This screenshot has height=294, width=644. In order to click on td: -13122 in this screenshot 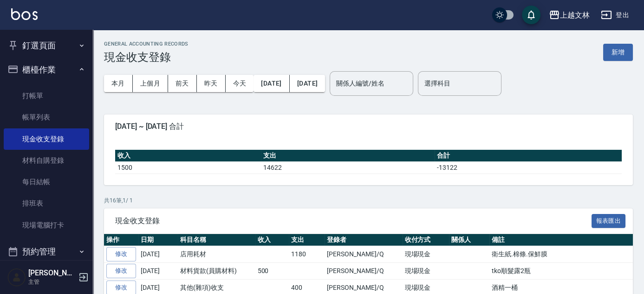, I will do `click(528, 168)`.